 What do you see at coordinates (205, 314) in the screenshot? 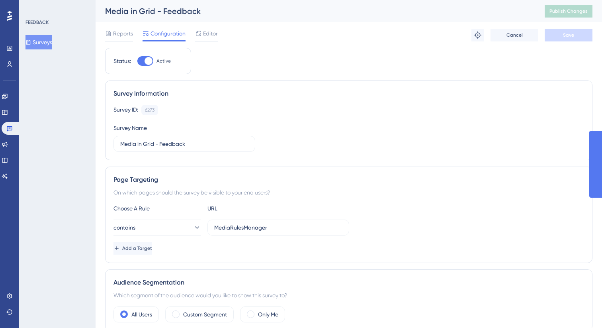
I see `label: Custom Segment` at bounding box center [205, 314].